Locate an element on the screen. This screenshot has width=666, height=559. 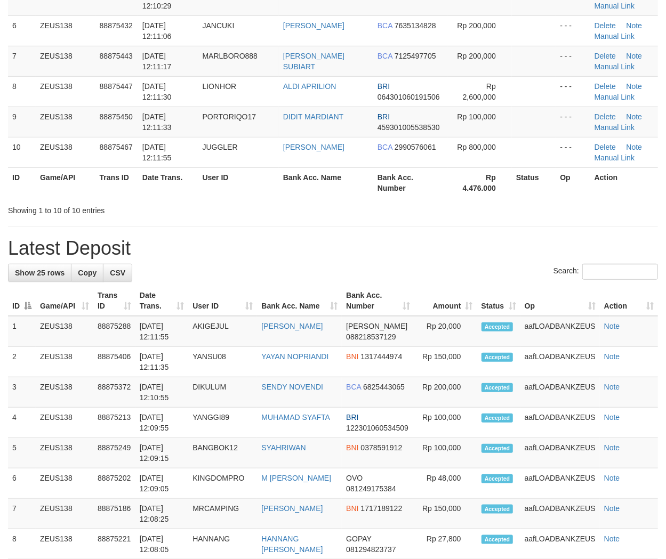
td: AKIGEJUL is located at coordinates (222, 331).